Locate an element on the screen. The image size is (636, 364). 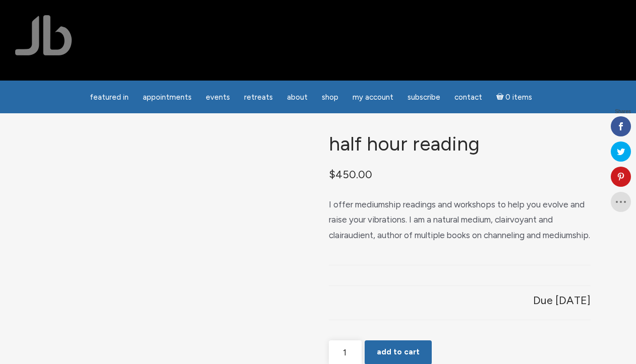
a: About is located at coordinates (297, 97).